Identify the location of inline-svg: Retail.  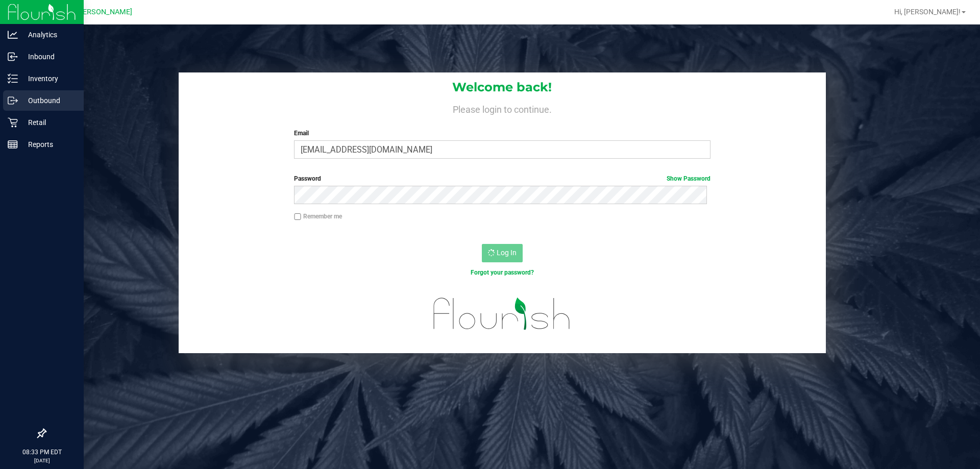
(13, 123).